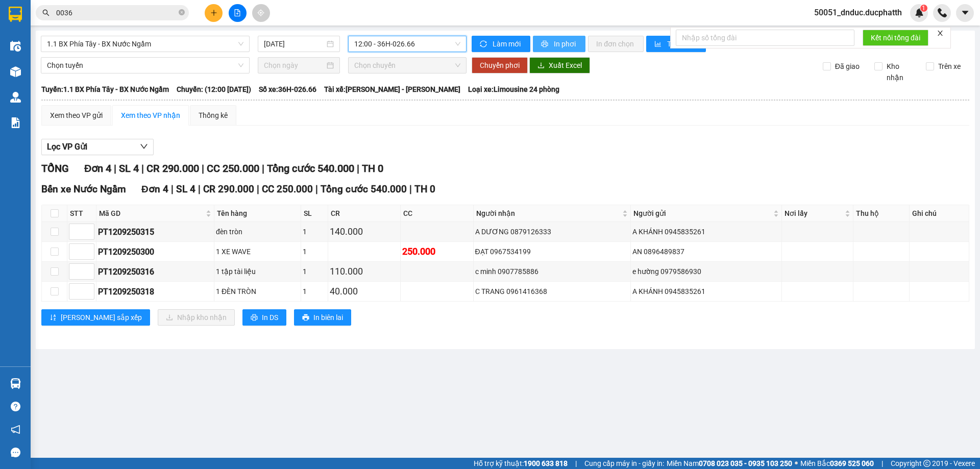  What do you see at coordinates (882, 213) in the screenshot?
I see `th: Thu hộ` at bounding box center [882, 213].